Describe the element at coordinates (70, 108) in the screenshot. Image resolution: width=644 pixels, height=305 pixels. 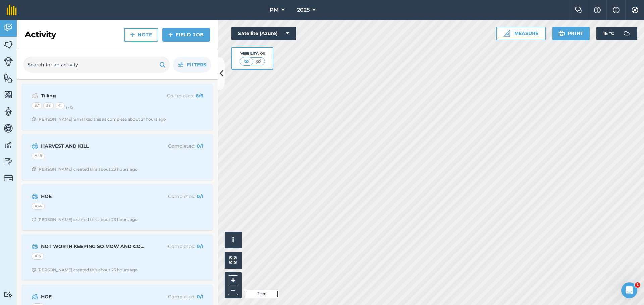
I see `small: (+ 3 )` at that location.